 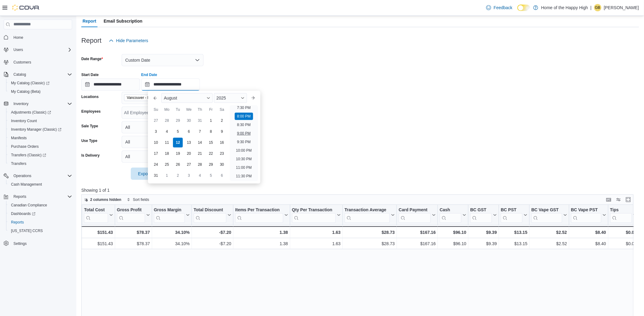 What do you see at coordinates (38, 176) in the screenshot?
I see `button: Operations` at bounding box center [38, 176].